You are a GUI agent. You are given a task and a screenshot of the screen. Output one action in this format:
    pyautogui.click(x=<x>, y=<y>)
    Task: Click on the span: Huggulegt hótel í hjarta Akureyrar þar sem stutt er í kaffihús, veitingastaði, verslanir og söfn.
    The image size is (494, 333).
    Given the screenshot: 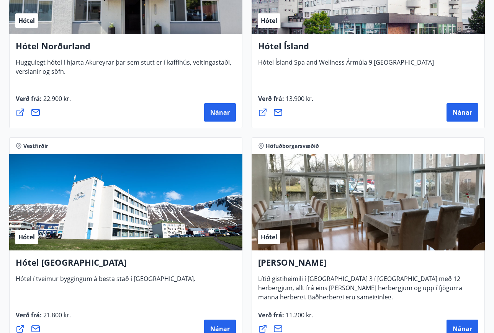 What is the action you would take?
    pyautogui.click(x=123, y=70)
    